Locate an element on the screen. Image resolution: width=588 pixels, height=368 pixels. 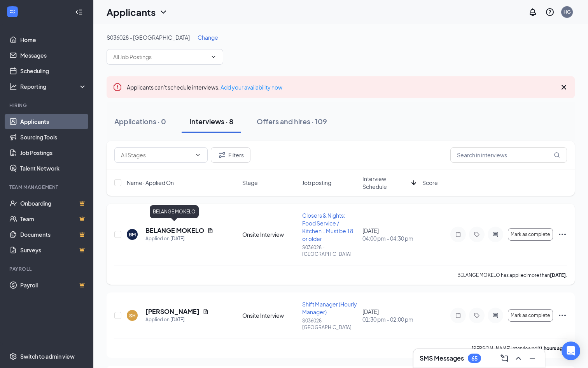
span: 04:00 pm - 04:30 pm is located at coordinates (390, 239).